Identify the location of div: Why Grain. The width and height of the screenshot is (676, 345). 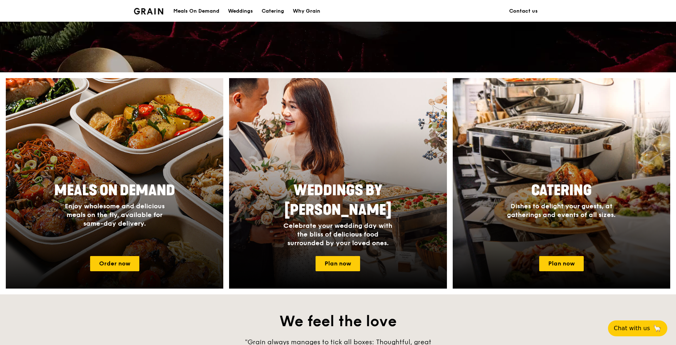
(306, 11).